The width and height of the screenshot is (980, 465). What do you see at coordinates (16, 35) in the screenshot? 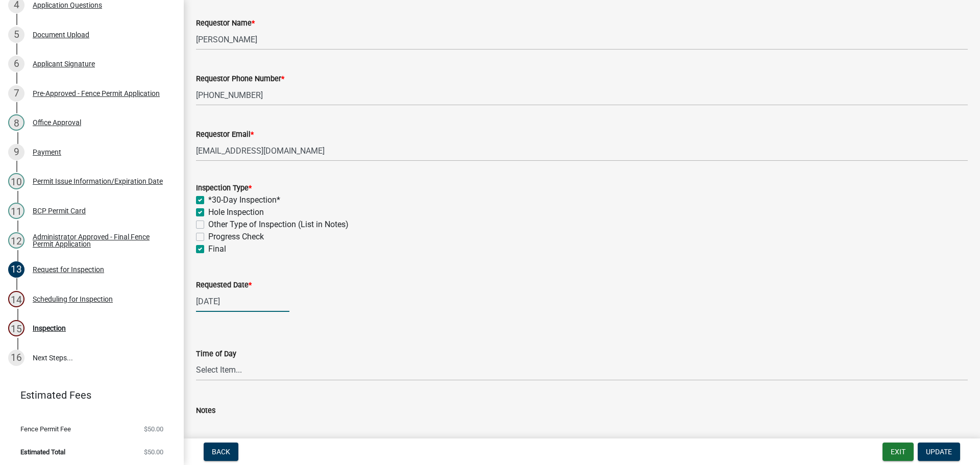
I see `div: 5` at bounding box center [16, 35].